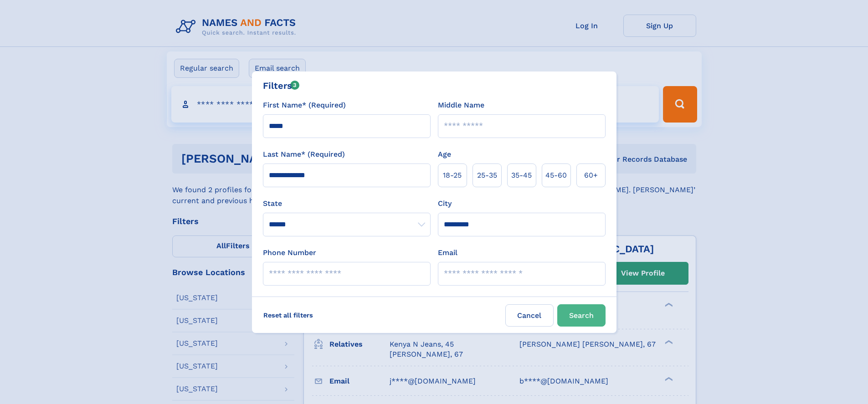 The image size is (868, 404). What do you see at coordinates (529, 315) in the screenshot?
I see `label: Cancel` at bounding box center [529, 315].